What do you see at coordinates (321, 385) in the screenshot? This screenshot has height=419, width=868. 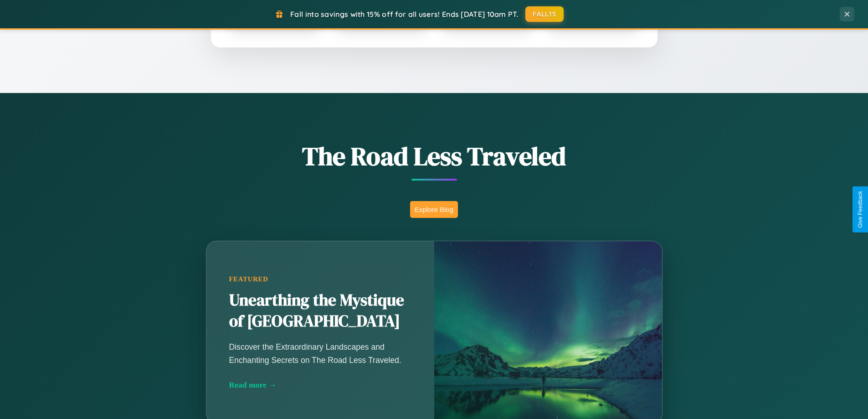 I see `div: Read more →` at bounding box center [321, 385].